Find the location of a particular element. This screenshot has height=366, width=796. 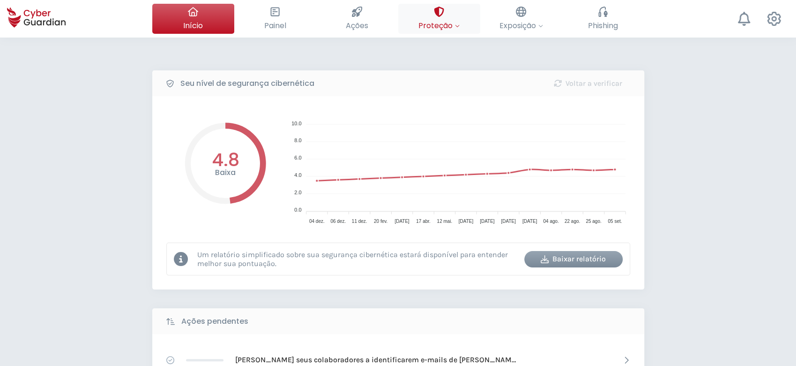

tspan: 20 fev. is located at coordinates (380, 221).